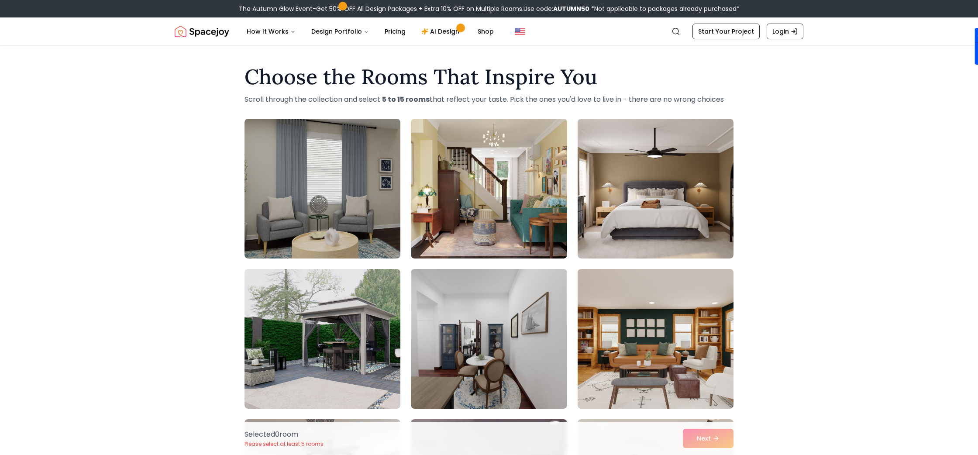 The height and width of the screenshot is (455, 978). I want to click on a: Pricing, so click(395, 31).